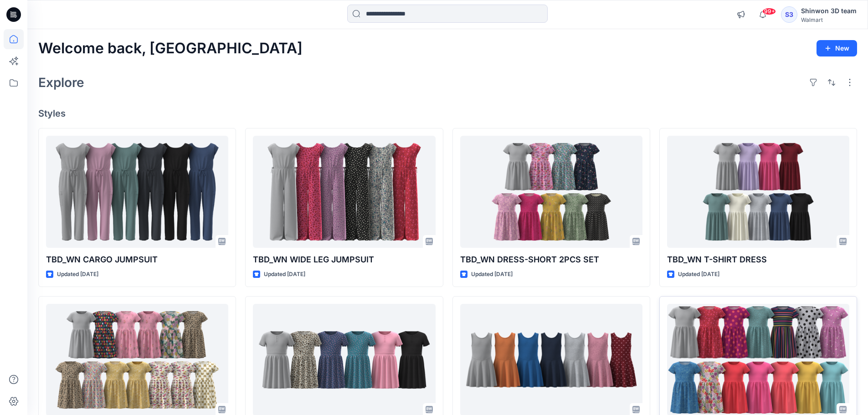 The width and height of the screenshot is (868, 415). Describe the element at coordinates (344, 260) in the screenshot. I see `p: TBD_WN WIDE LEG JUMPSUIT` at that location.